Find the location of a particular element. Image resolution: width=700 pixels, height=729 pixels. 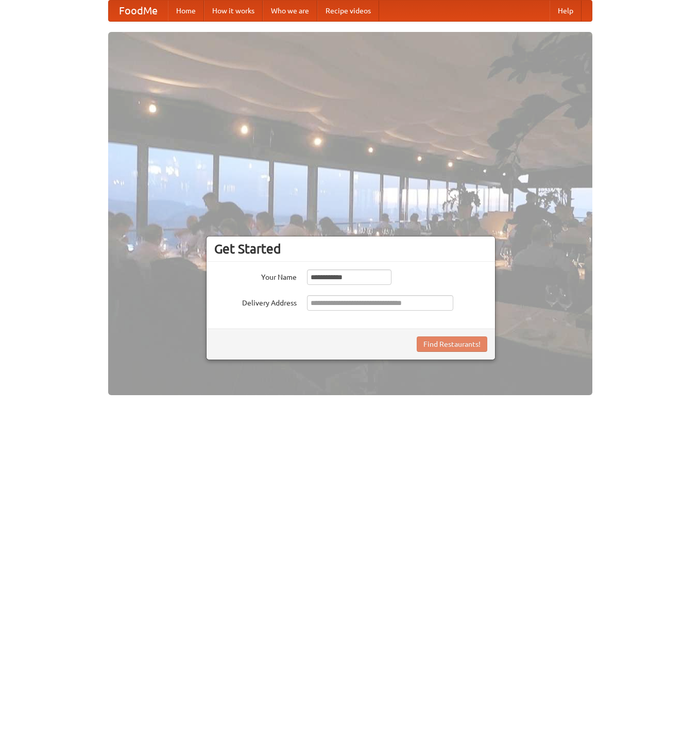

h3: Get Started is located at coordinates (351, 249).